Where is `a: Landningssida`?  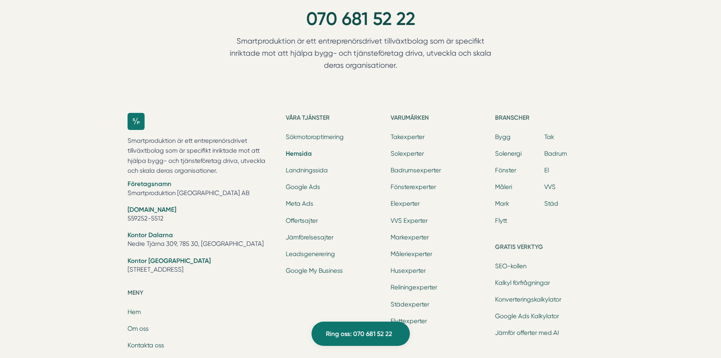
a: Landningssida is located at coordinates (307, 170).